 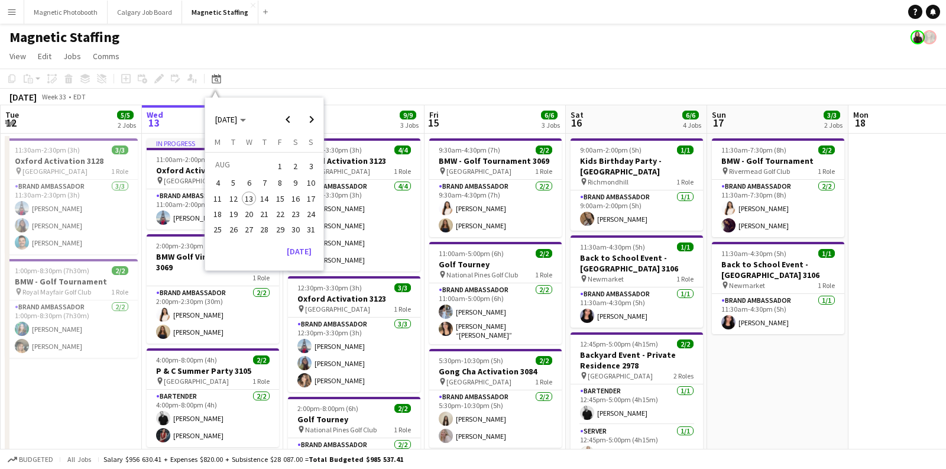 What do you see at coordinates (551, 125) in the screenshot?
I see `div: 3 Jobs` at bounding box center [551, 125].